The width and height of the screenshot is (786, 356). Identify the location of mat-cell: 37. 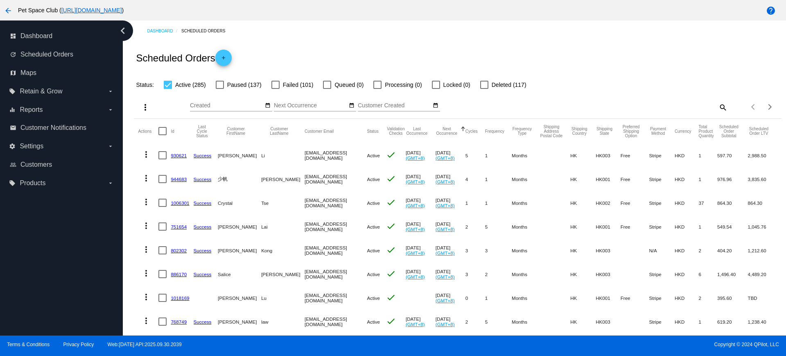
(708, 203).